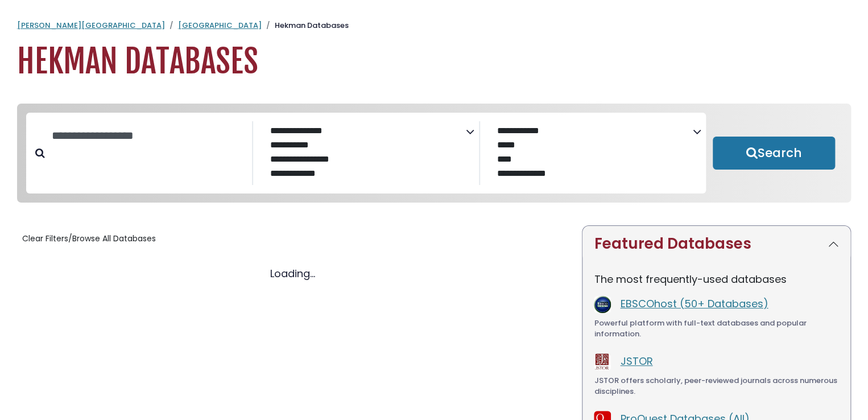 The height and width of the screenshot is (420, 868). Describe the element at coordinates (305, 26) in the screenshot. I see `li: Hekman Databases` at that location.